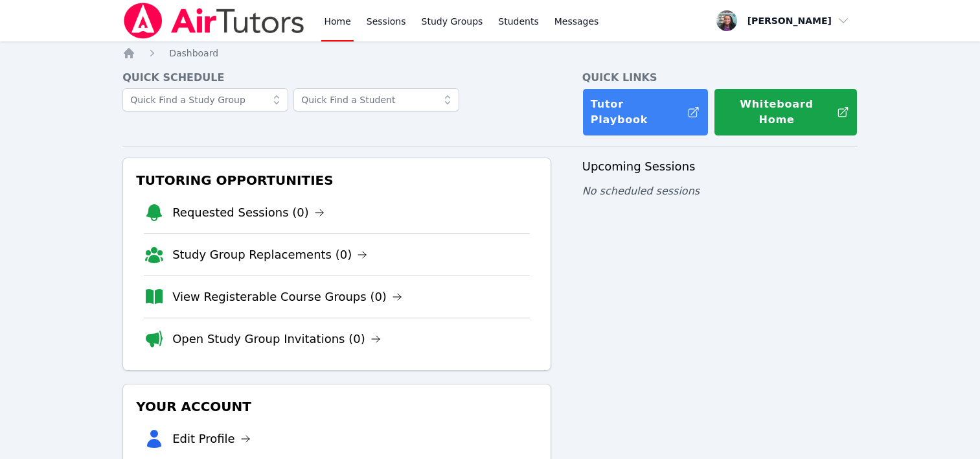 The height and width of the screenshot is (459, 980). What do you see at coordinates (786, 112) in the screenshot?
I see `button: Whiteboard Home` at bounding box center [786, 112].